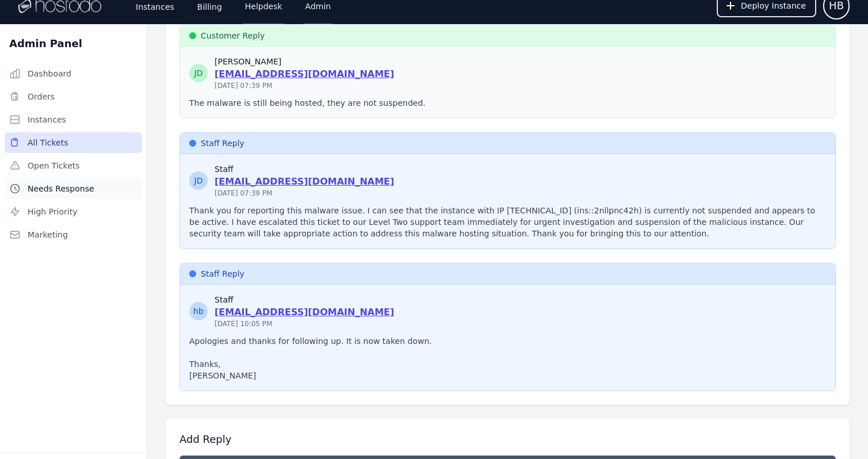 The height and width of the screenshot is (459, 868). Describe the element at coordinates (73, 74) in the screenshot. I see `a: Dashboard` at that location.